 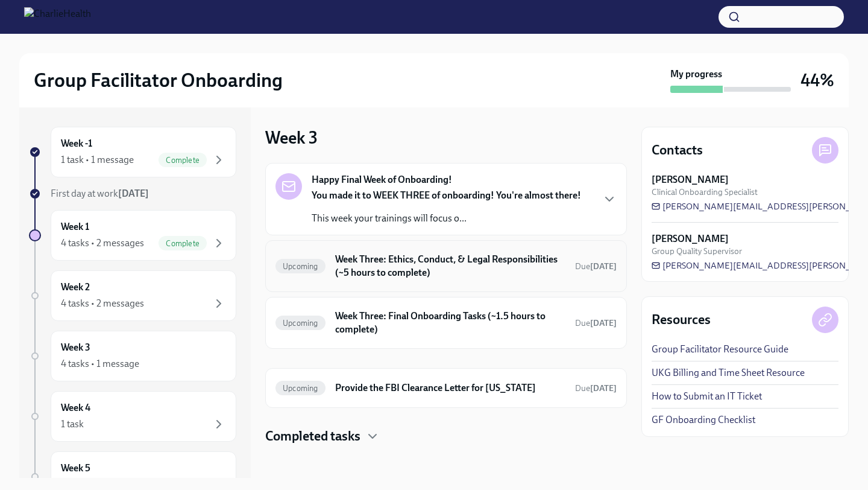 What do you see at coordinates (76, 347) in the screenshot?
I see `h6: Week 3` at bounding box center [76, 347].